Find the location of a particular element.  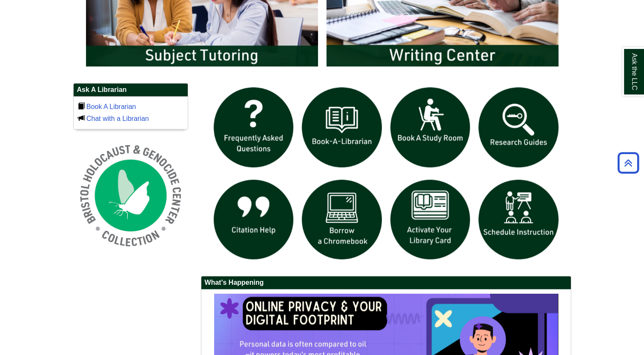

img: Borrow a chromebook icon links to the borrow a chromebook web page is located at coordinates (341, 220).